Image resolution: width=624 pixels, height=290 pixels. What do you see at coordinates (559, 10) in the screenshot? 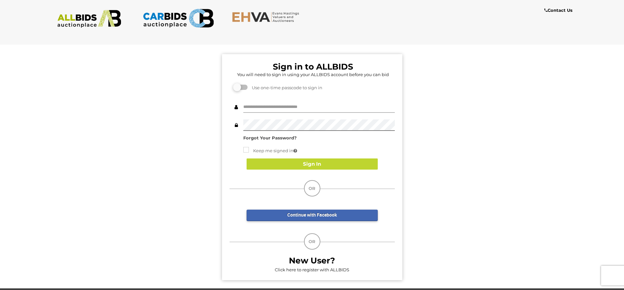
I see `a: Contact Us` at bounding box center [559, 10].